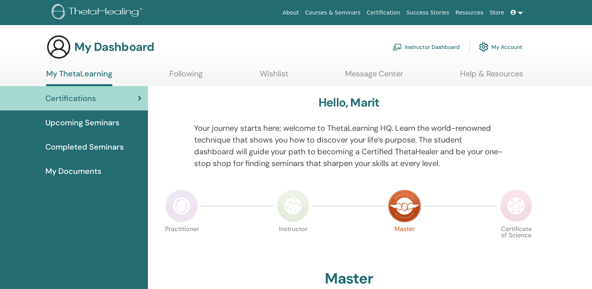  I want to click on a: Courses & Seminars, so click(333, 13).